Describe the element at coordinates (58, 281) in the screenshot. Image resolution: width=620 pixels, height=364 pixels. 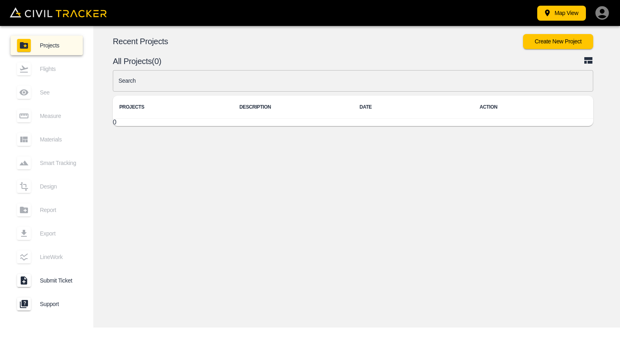
I see `span: Submit Ticket` at that location.